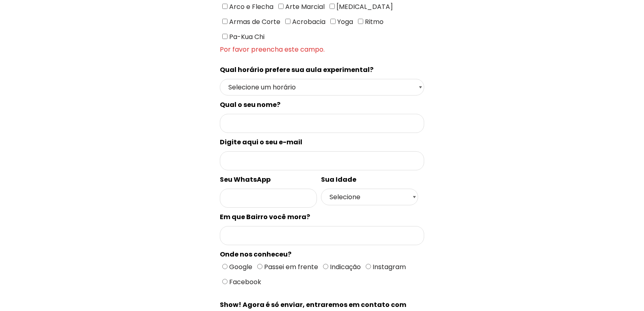 The image size is (644, 311). What do you see at coordinates (373, 21) in the screenshot?
I see `span: Ritmo` at bounding box center [373, 21].